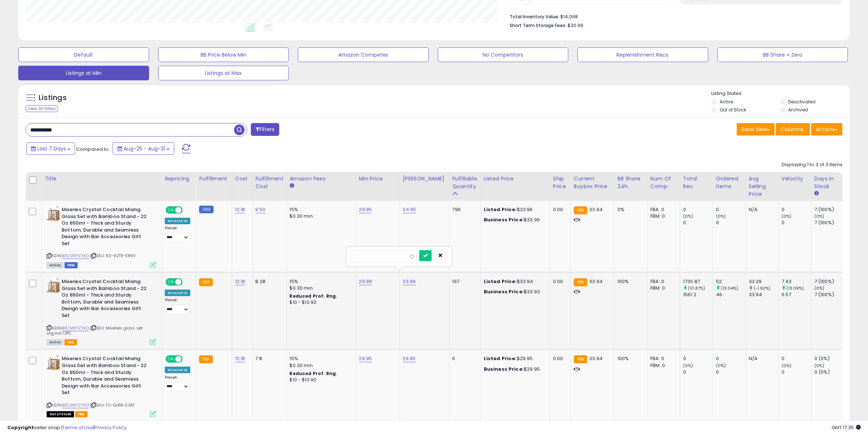 The width and height of the screenshot is (868, 435). Describe the element at coordinates (111, 427) in the screenshot. I see `a: Privacy Policy` at that location.